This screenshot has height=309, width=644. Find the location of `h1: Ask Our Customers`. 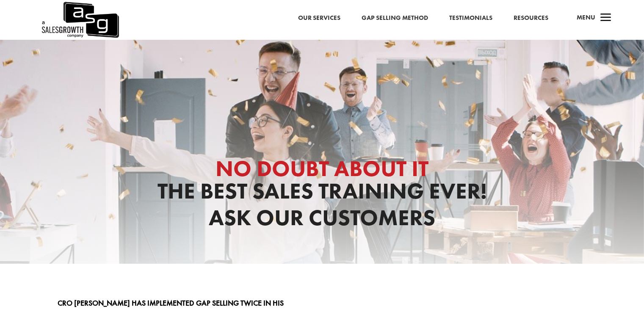

h1: Ask Our Customers is located at coordinates (322, 220).